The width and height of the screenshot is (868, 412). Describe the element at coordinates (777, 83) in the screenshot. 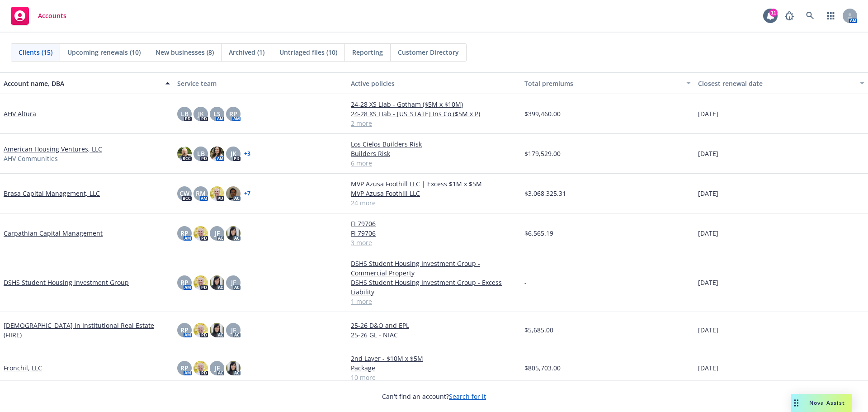

I see `div: Closest renewal date` at that location.